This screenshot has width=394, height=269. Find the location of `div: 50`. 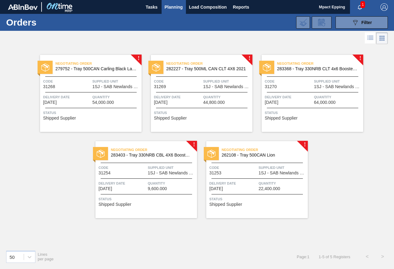

div: 50 is located at coordinates (12, 256).